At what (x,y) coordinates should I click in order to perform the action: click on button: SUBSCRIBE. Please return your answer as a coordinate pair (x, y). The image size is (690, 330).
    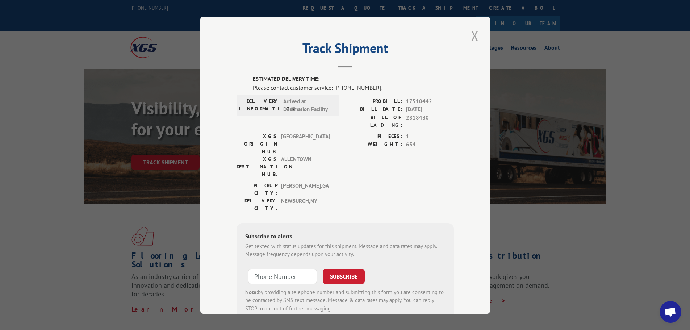
    Looking at the image, I should click on (344, 276).